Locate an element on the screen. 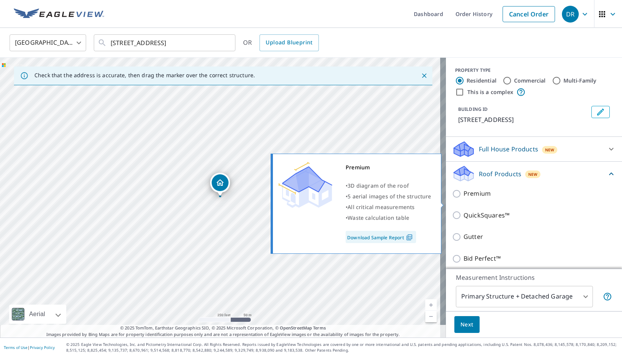  span: 5 aerial images of the structure is located at coordinates (389, 196).